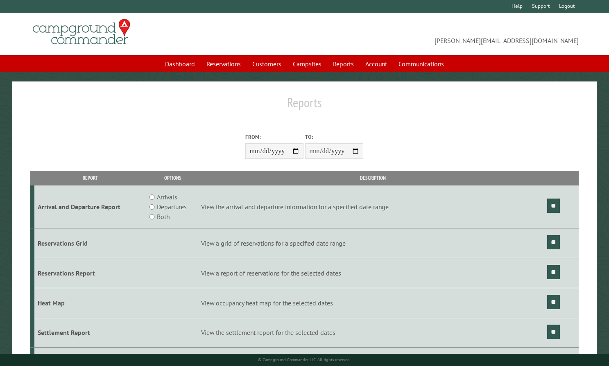  I want to click on label: From:, so click(274, 137).